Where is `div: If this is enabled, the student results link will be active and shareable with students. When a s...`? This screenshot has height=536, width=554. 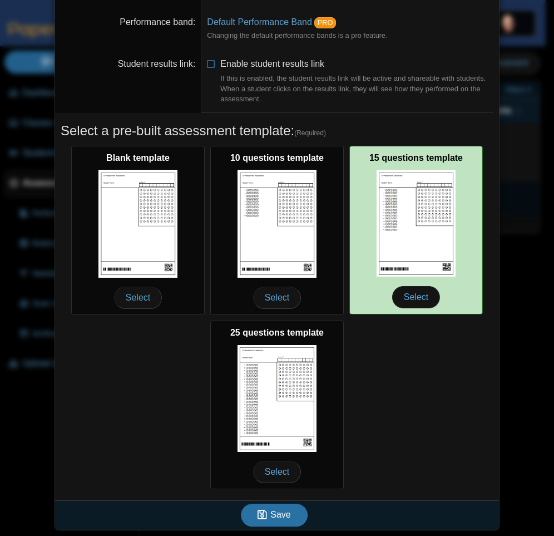
div: If this is enabled, the student results link will be active and shareable with students. When a s... is located at coordinates (357, 88).